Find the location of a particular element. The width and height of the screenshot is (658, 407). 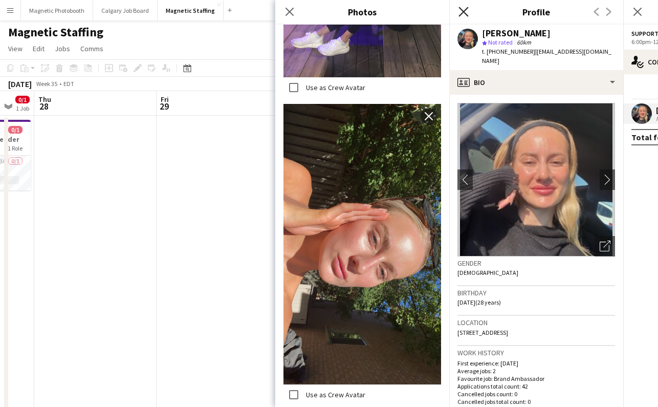

a: Jobs is located at coordinates (62, 49).